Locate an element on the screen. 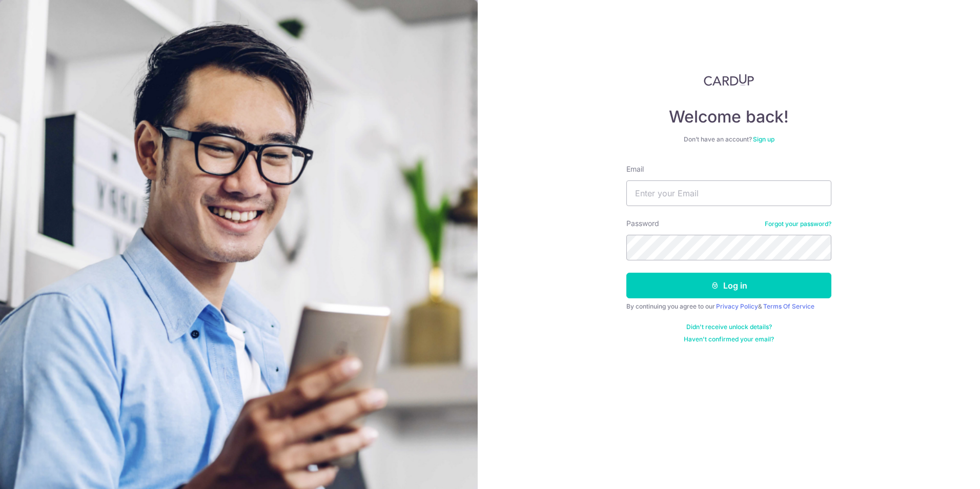 The image size is (980, 489). a: Sign up is located at coordinates (764, 139).